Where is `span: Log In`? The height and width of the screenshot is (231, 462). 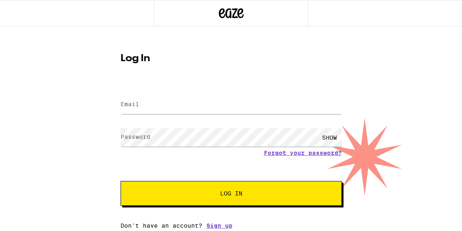 span: Log In is located at coordinates (231, 193).